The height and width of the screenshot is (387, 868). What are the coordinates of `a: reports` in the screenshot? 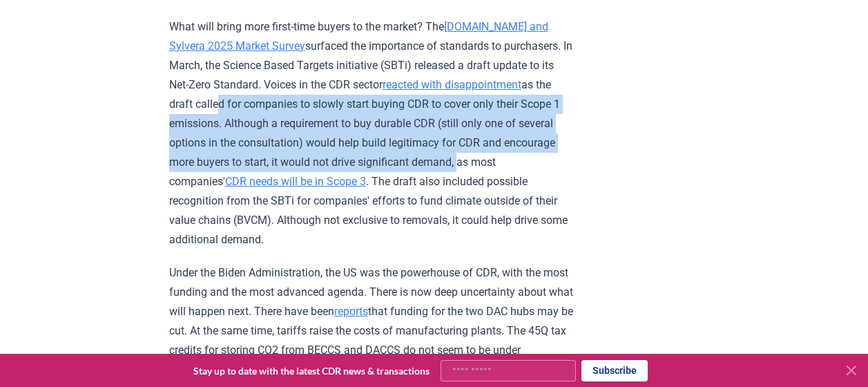 It's located at (351, 311).